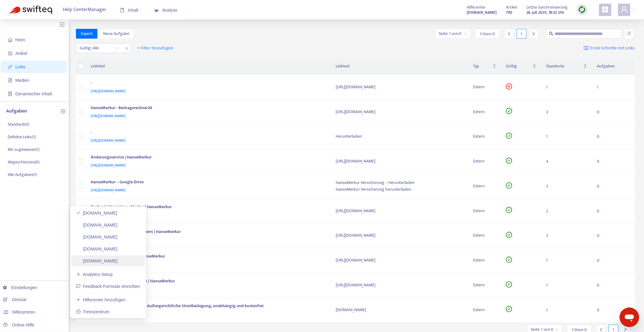 The width and height of the screenshot is (644, 332). What do you see at coordinates (485, 66) in the screenshot?
I see `th: Typ` at bounding box center [485, 66].